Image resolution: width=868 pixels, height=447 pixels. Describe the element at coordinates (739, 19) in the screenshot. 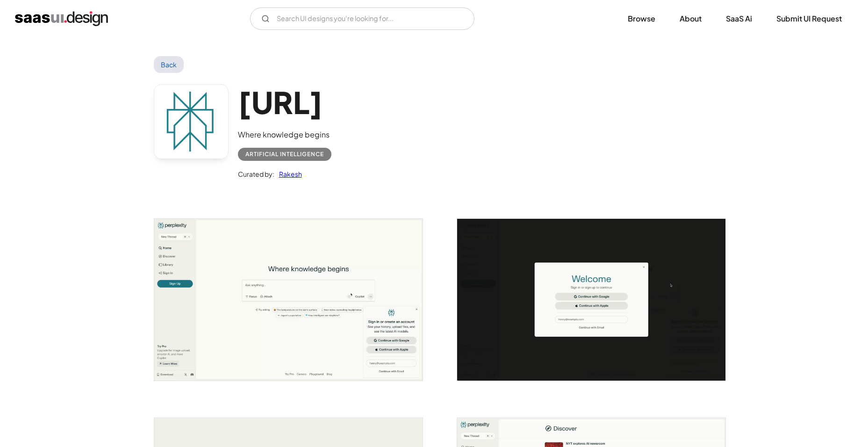

I see `a: SaaS Ai` at that location.